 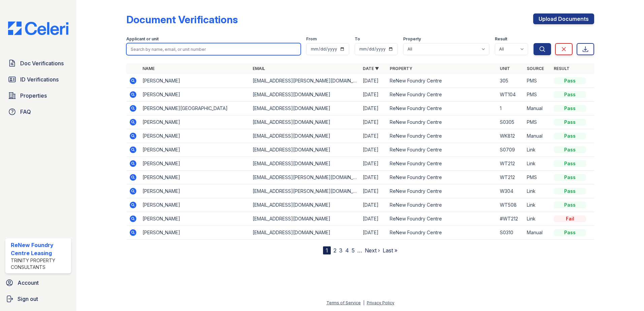 I want to click on a: Privacy Policy, so click(x=380, y=303).